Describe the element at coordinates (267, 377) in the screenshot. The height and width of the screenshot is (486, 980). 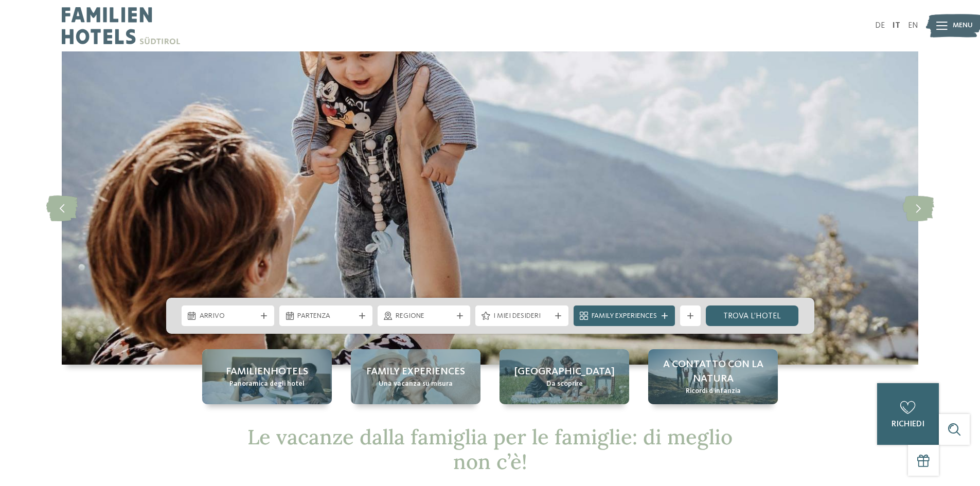
I see `a: FAMILY TIME👪 | Vacanze in famiglia: con noi avete fatto centro Familienhotels Panoramica degli hotel` at that location.